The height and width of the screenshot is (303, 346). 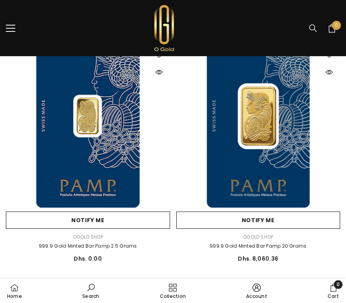 I want to click on a: Cart, so click(x=333, y=291).